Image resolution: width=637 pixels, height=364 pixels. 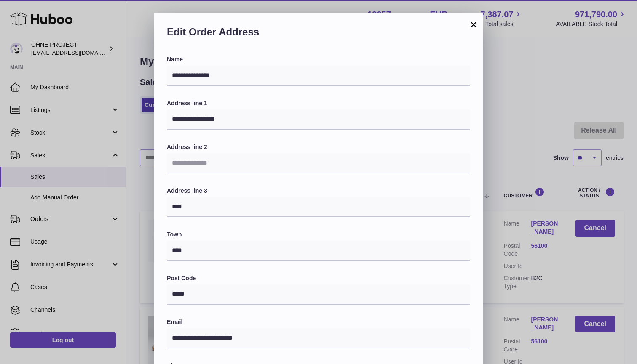 I want to click on h2: Edit Order Address, so click(x=319, y=34).